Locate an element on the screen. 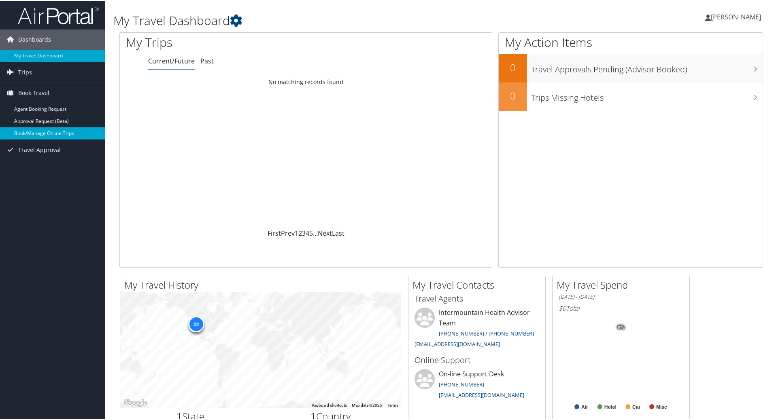 This screenshot has width=774, height=420. span: $0 is located at coordinates (562, 308).